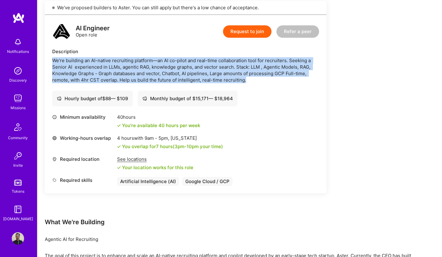 The height and width of the screenshot is (257, 442). I want to click on img: Invite, so click(18, 156).